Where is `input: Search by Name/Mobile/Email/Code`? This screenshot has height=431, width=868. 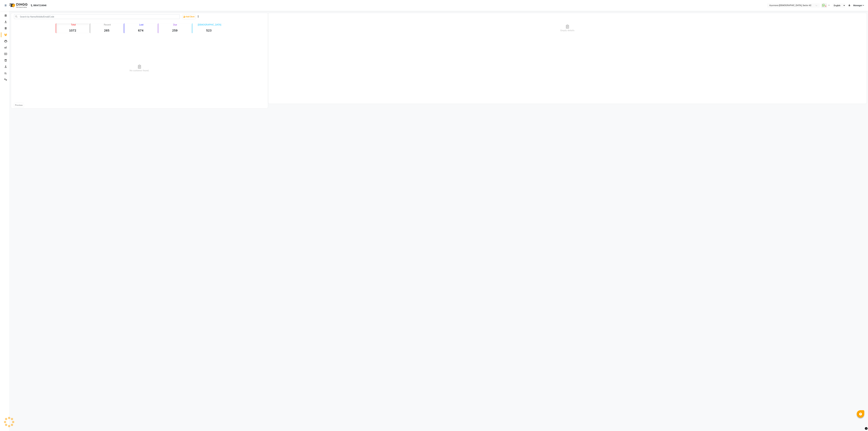 input: Search by Name/Mobile/Email/Code is located at coordinates (97, 17).